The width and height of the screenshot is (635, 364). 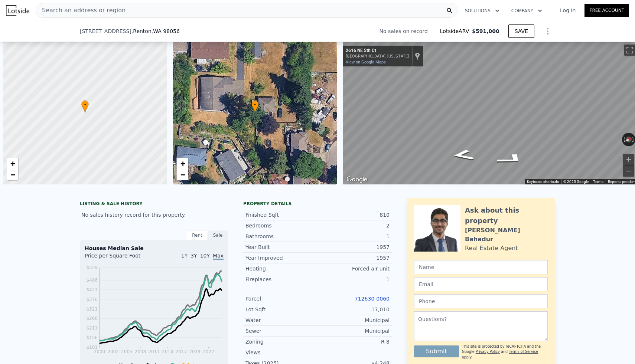 I want to click on a: Terms of Service, so click(x=524, y=352).